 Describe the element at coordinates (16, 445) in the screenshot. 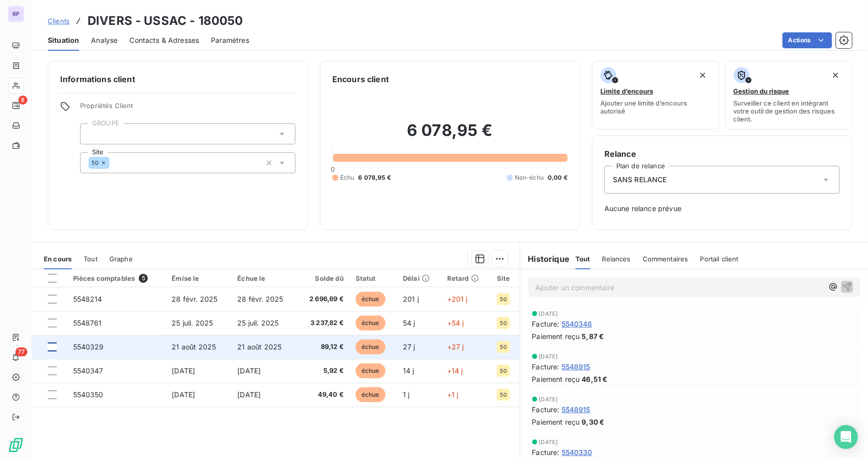

I see `img: Logo LeanPay` at that location.